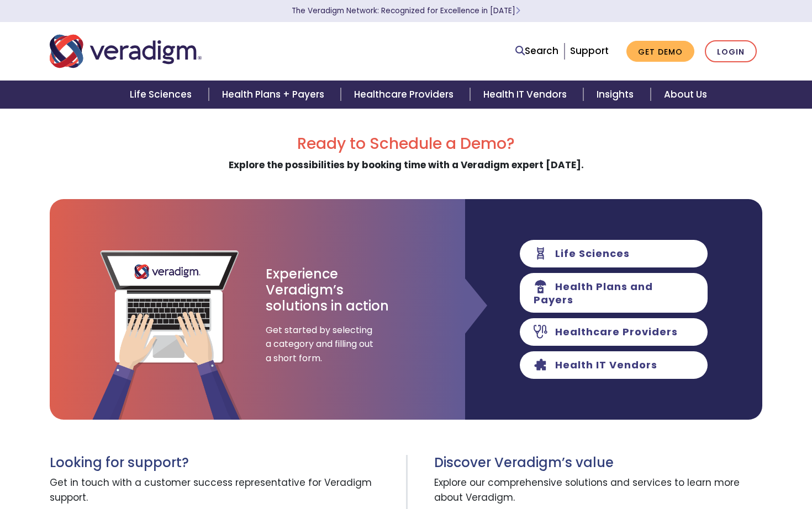 The width and height of the screenshot is (812, 509). What do you see at coordinates (163, 94) in the screenshot?
I see `a: Life Sciences` at bounding box center [163, 94].